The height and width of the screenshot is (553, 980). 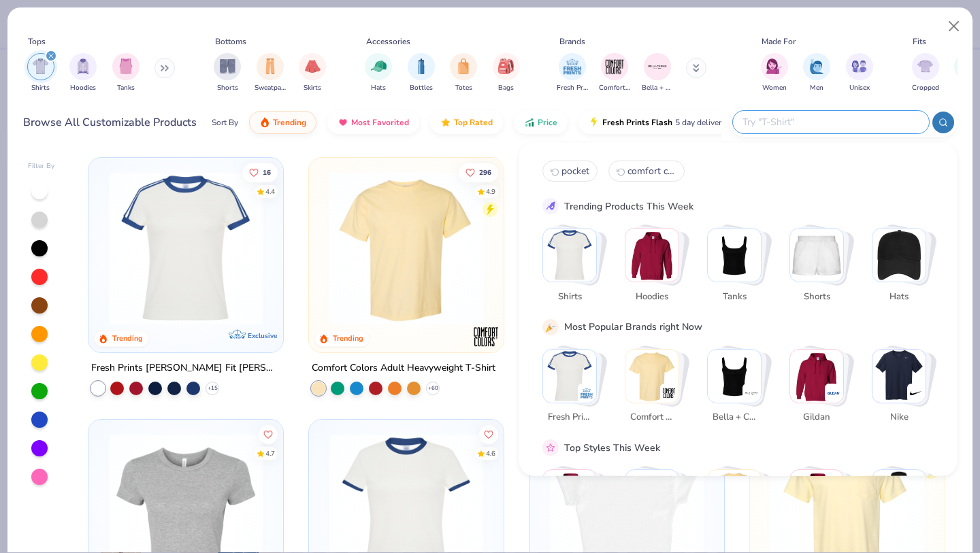 What do you see at coordinates (652, 171) in the screenshot?
I see `span: comfort colors pocket` at bounding box center [652, 171].